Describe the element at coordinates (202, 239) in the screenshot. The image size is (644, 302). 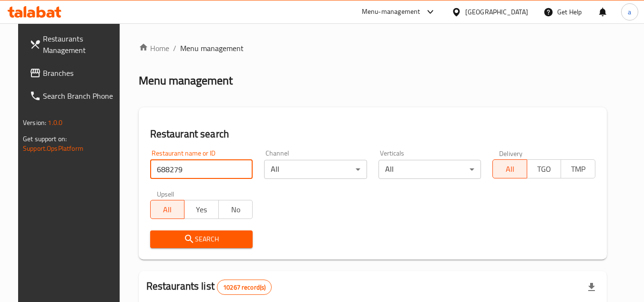
I see `span: Search` at that location.